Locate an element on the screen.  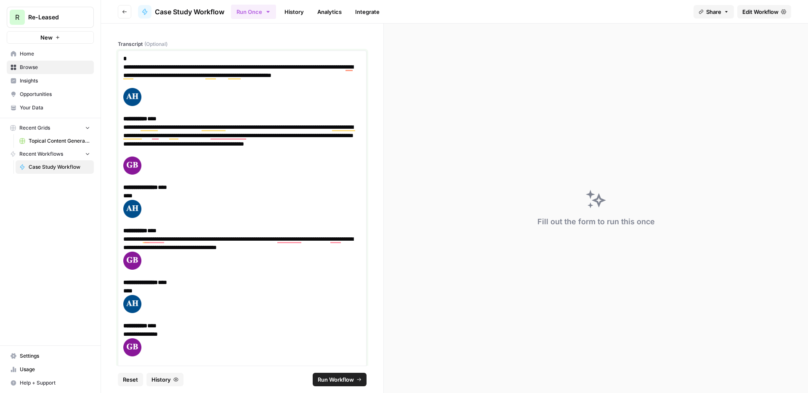
a: Integrate is located at coordinates (368, 12).